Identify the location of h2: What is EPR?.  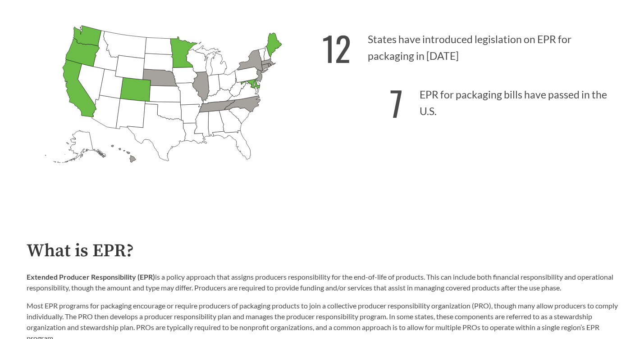
(322, 251).